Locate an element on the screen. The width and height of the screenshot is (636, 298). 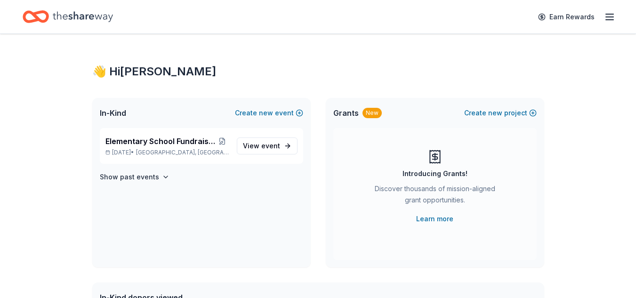
button: Createnewproject is located at coordinates (500, 113).